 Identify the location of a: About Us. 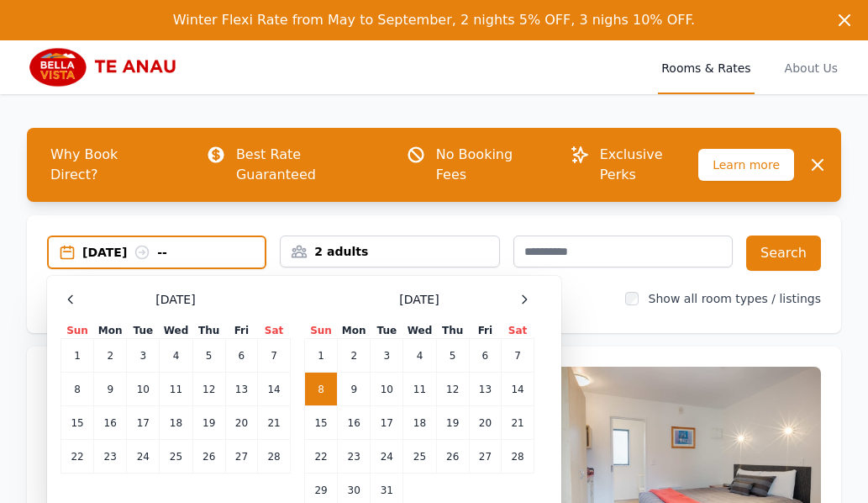
(812, 67).